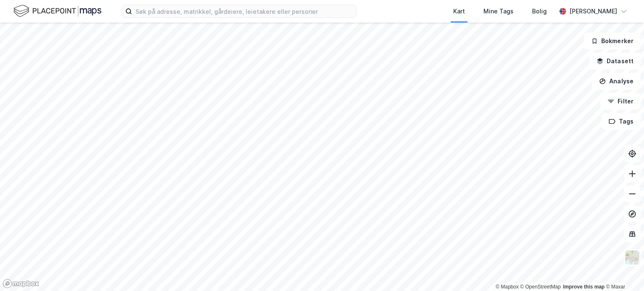 The height and width of the screenshot is (291, 644). What do you see at coordinates (539, 11) in the screenshot?
I see `div: Bolig` at bounding box center [539, 11].